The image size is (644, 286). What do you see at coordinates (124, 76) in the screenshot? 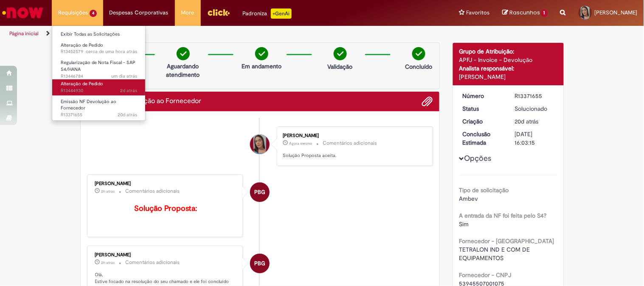
I see `span: um dia atrás` at bounding box center [124, 76].